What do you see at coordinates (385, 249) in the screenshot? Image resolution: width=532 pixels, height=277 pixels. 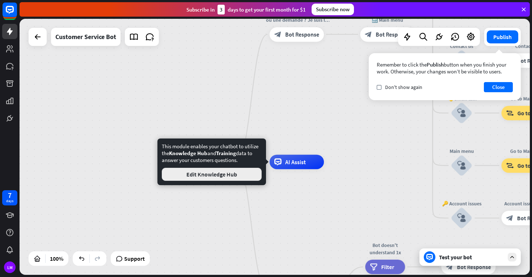 I see `div: Bot doesn't understand 1x` at bounding box center [385, 249].